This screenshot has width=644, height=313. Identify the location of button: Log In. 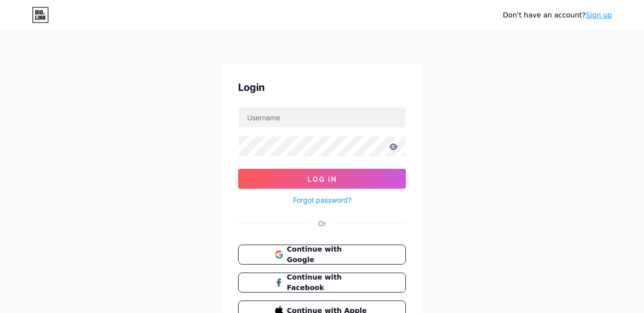
(322, 179).